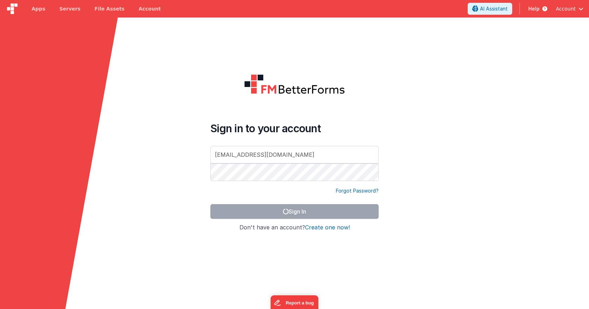  What do you see at coordinates (357, 191) in the screenshot?
I see `a: Forgot Password?` at bounding box center [357, 191].